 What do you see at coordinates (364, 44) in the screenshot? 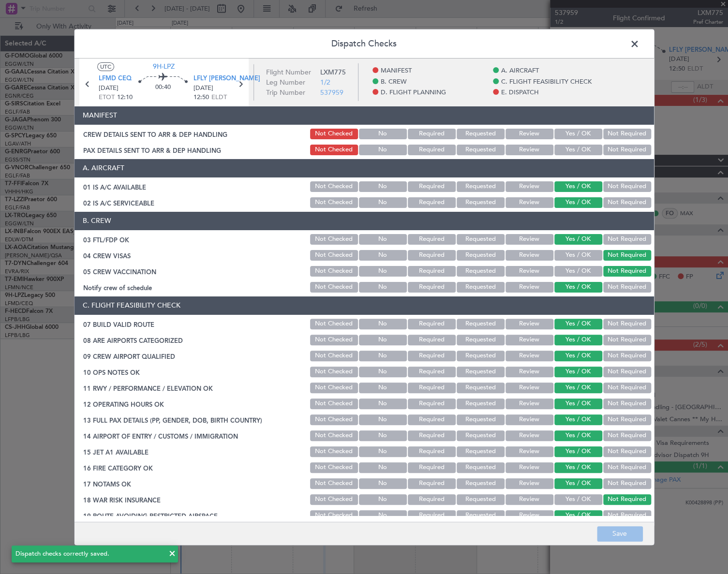
I see `header: Dispatch Checks` at bounding box center [364, 44].